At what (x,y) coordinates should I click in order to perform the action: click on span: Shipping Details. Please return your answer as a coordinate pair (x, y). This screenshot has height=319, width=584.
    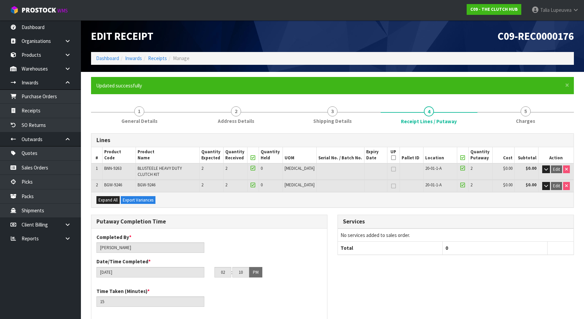
    Looking at the image, I should click on (332, 121).